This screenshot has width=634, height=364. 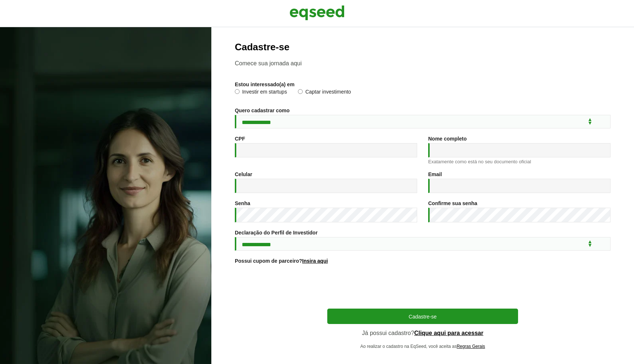 I want to click on input: Captar investimento, so click(x=301, y=91).